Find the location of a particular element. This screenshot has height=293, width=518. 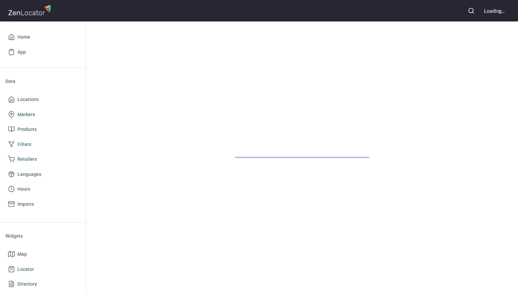

a: Directory is located at coordinates (43, 284).